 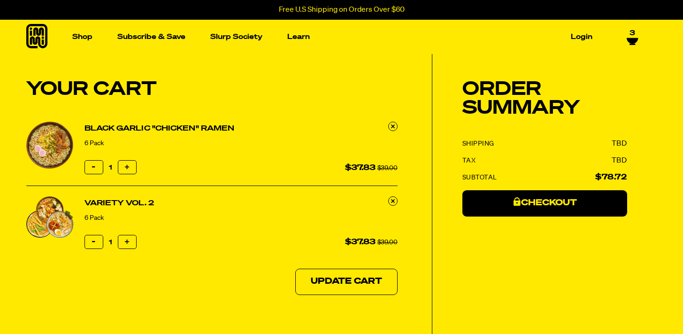 What do you see at coordinates (50, 217) in the screenshot?
I see `img: Variety Vol. 2 - 6 Pack` at bounding box center [50, 217].